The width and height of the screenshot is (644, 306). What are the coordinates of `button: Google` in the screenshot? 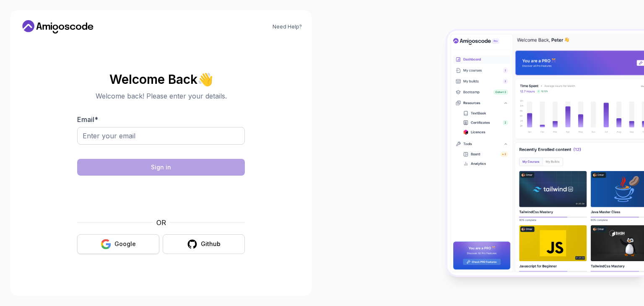 It's located at (118, 244).